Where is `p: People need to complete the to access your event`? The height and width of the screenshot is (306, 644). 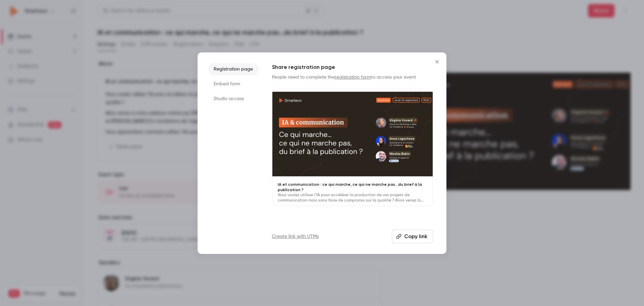 p: People need to complete the to access your event is located at coordinates (352, 77).